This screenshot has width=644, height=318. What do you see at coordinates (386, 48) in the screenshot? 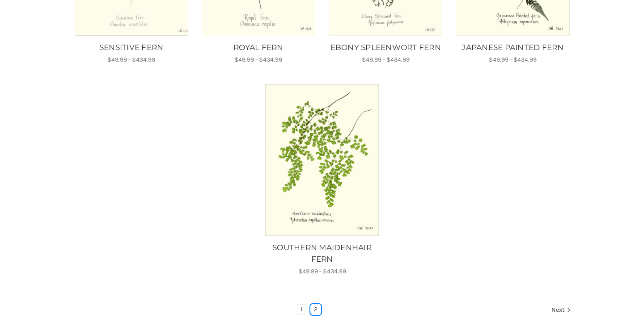
I see `a: EBONY SPLEENWORT FERN, Price range from $49.99 to $434.99` at bounding box center [386, 48].